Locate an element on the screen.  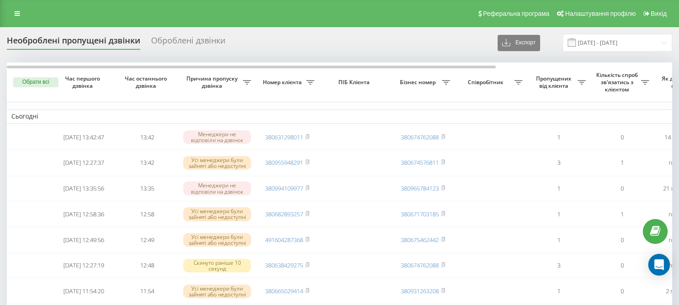
button: Обрати всі is located at coordinates (36, 82).